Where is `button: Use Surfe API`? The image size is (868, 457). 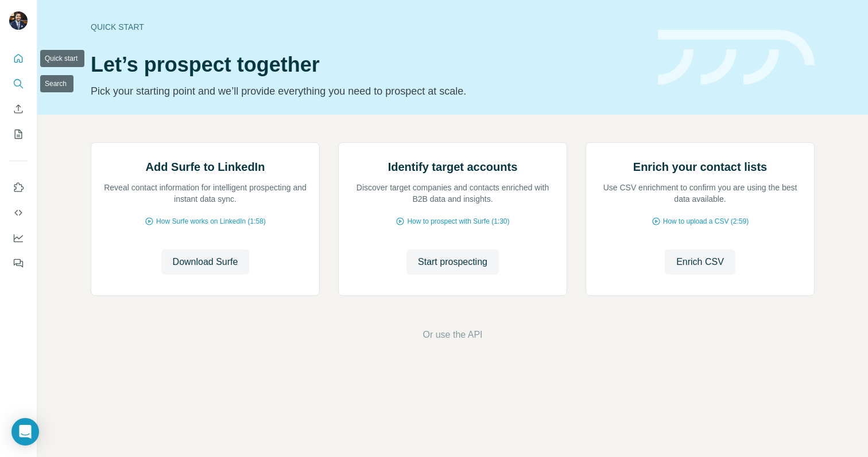
button: Use Surfe API is located at coordinates (18, 213).